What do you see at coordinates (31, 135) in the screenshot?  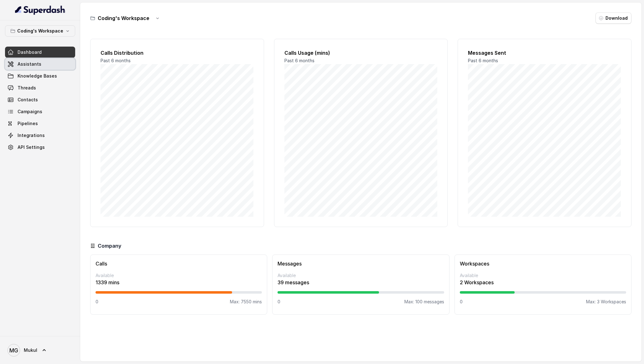 I see `span: Integrations` at bounding box center [31, 135].